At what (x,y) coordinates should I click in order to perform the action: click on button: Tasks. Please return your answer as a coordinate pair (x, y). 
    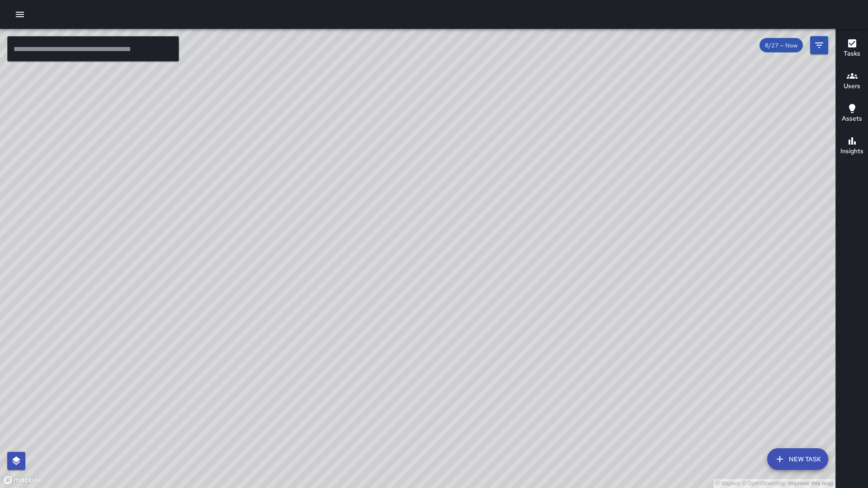
    Looking at the image, I should click on (852, 49).